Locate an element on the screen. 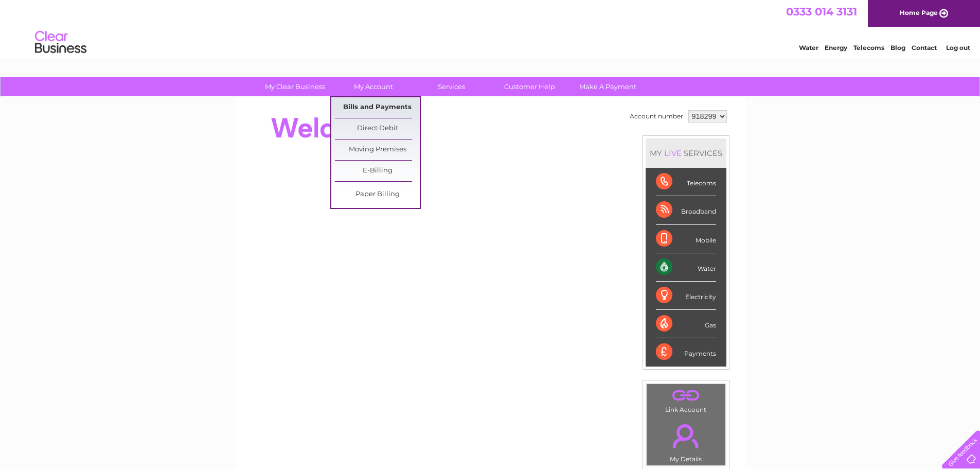 The height and width of the screenshot is (469, 980). div: MY SERVICES is located at coordinates (685, 153).